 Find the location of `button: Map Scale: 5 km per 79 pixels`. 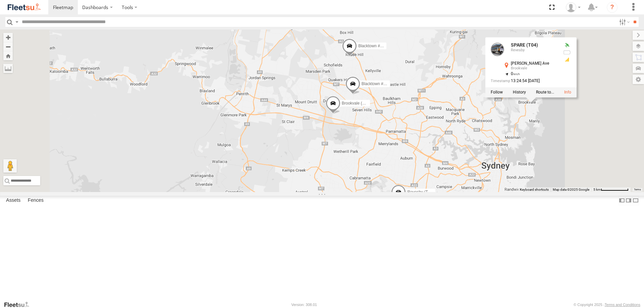

button: Map Scale: 5 km per 79 pixels is located at coordinates (610, 190).